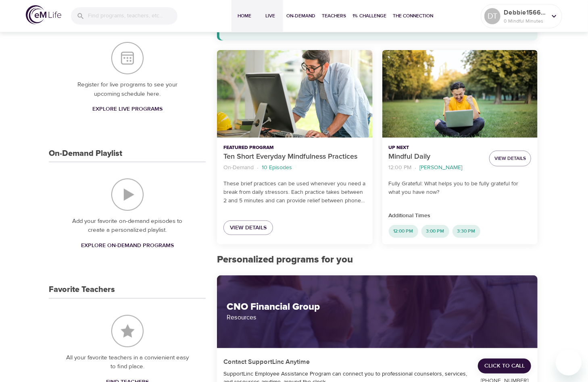  I want to click on p: Mindful Daily, so click(436, 156).